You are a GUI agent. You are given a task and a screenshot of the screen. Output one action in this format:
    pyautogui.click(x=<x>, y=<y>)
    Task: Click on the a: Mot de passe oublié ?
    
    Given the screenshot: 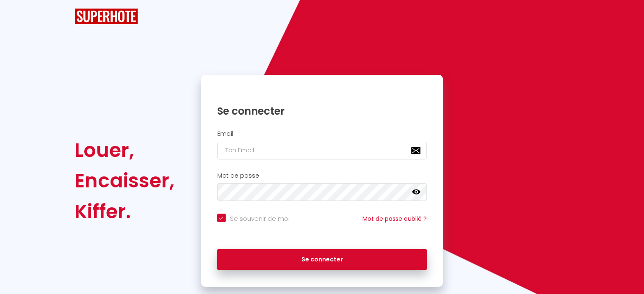 What is the action you would take?
    pyautogui.click(x=395, y=219)
    